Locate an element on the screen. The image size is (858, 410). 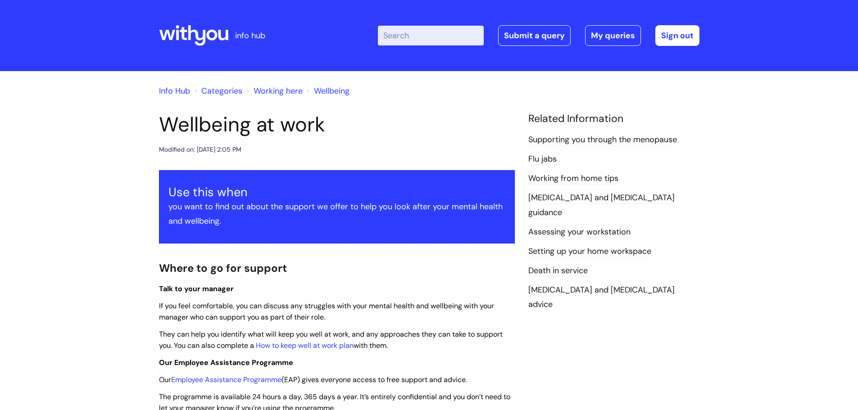
p: you want to find out about the support we offer to help you look after your mental health and wel... is located at coordinates (337, 214).